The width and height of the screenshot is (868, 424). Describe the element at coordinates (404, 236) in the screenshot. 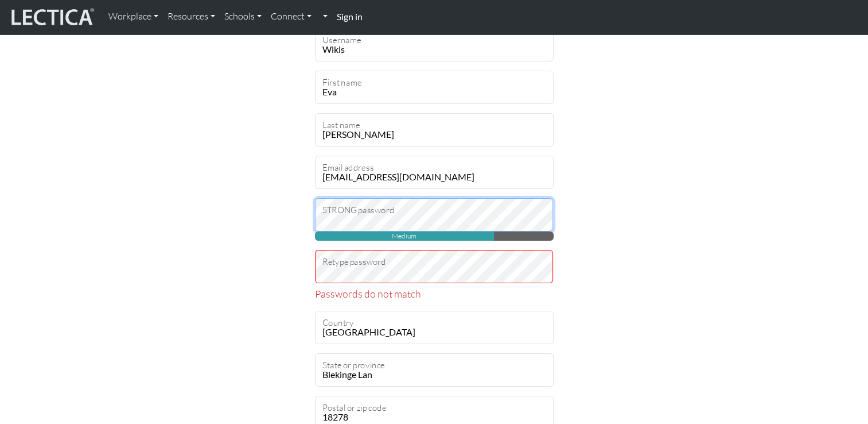

I see `span: Medium` at that location.